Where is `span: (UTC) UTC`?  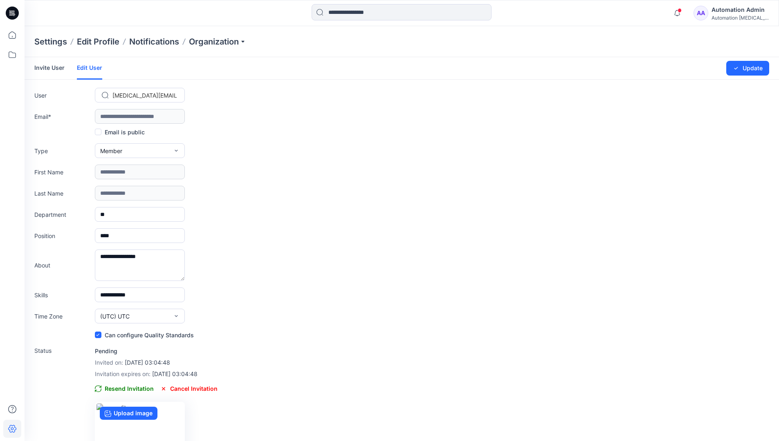
span: (UTC) UTC is located at coordinates (115, 316).